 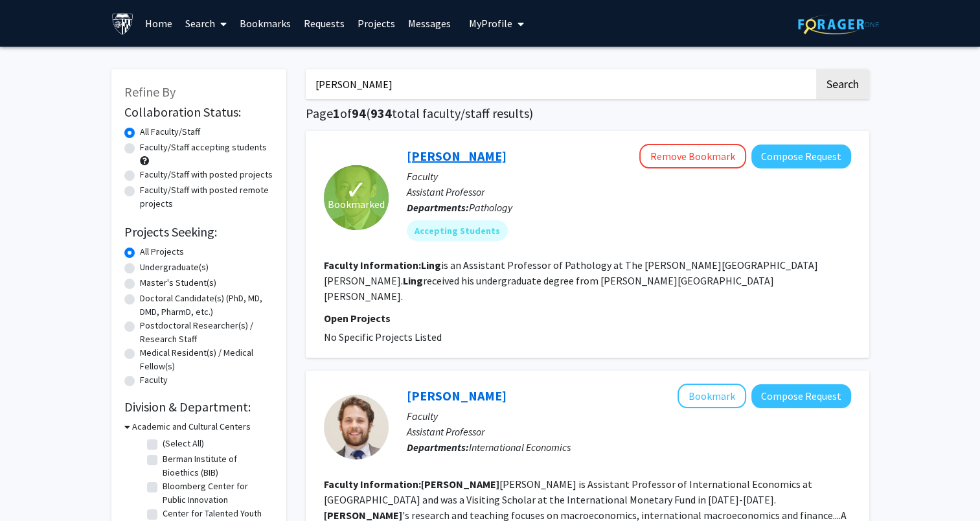 I want to click on label: Faculty/Staff accepting students, so click(x=203, y=147).